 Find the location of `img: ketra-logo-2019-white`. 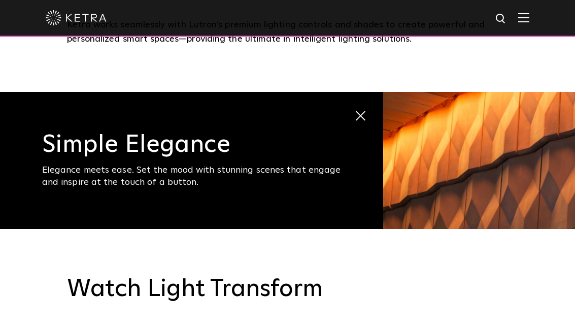

img: ketra-logo-2019-white is located at coordinates (76, 18).